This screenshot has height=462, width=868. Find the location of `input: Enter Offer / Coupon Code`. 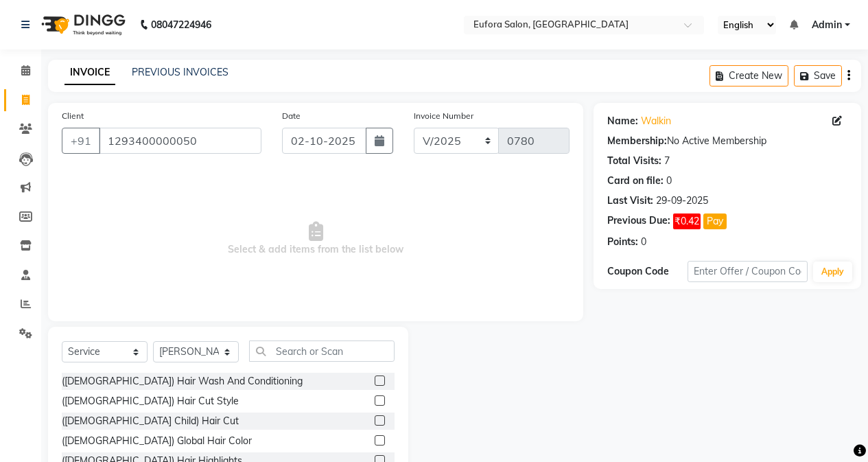

input: Enter Offer / Coupon Code is located at coordinates (748, 271).